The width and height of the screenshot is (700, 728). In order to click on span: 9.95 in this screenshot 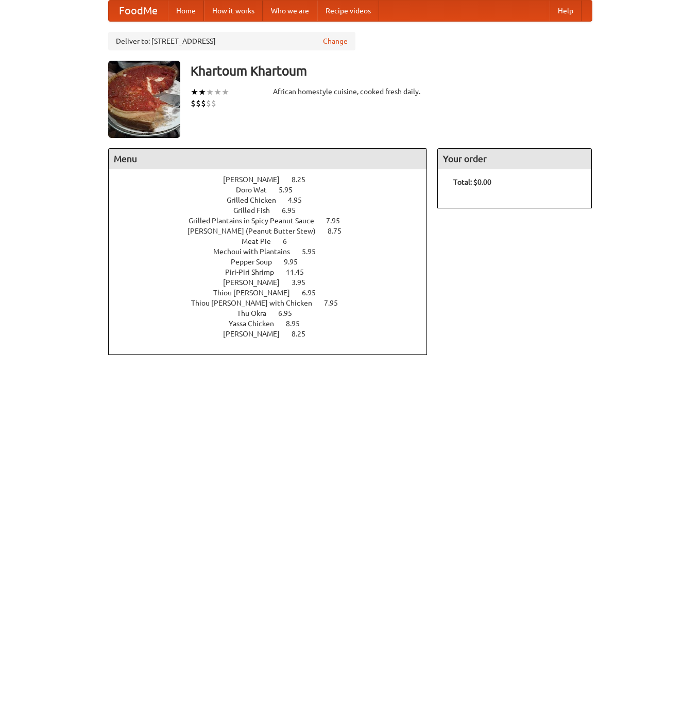, I will do `click(295, 262)`.